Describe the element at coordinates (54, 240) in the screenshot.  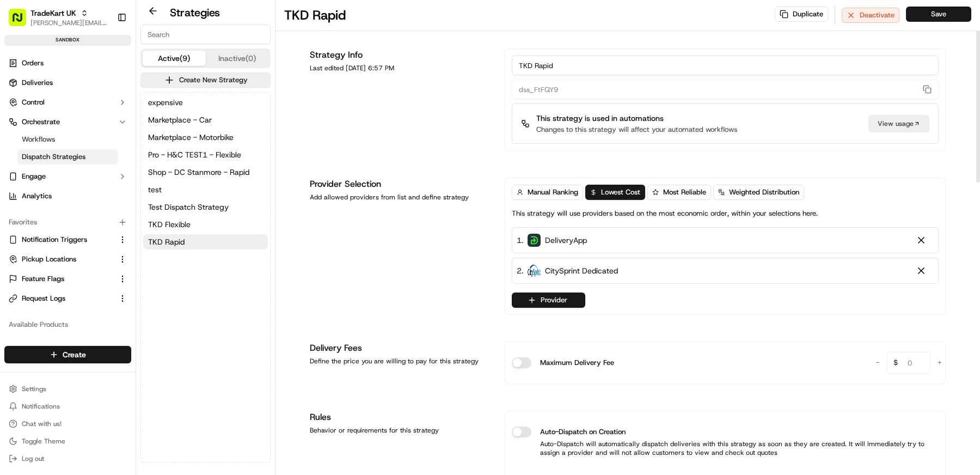
I see `span: Notification Triggers` at that location.